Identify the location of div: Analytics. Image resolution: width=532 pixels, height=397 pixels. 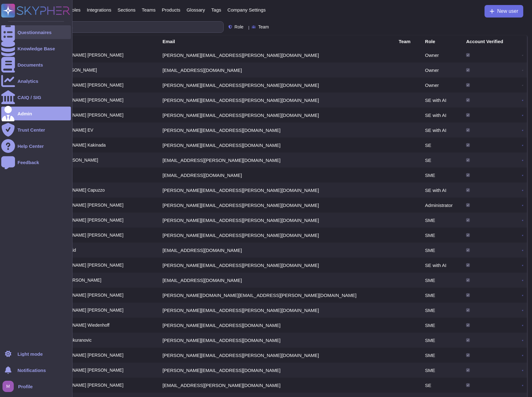
(28, 81).